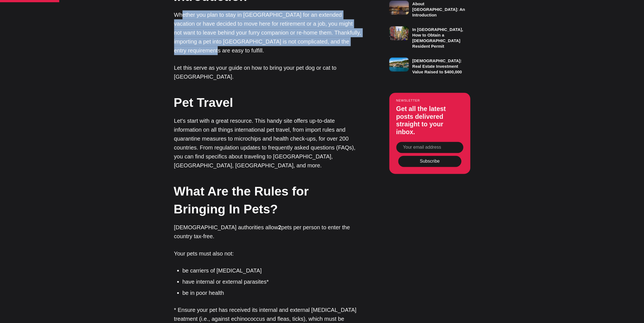 The width and height of the screenshot is (644, 323). I want to click on button: Subscribe, so click(430, 161).